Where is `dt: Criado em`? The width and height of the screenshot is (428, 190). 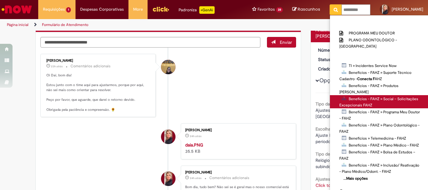
dt: Criado em is located at coordinates (332, 69).